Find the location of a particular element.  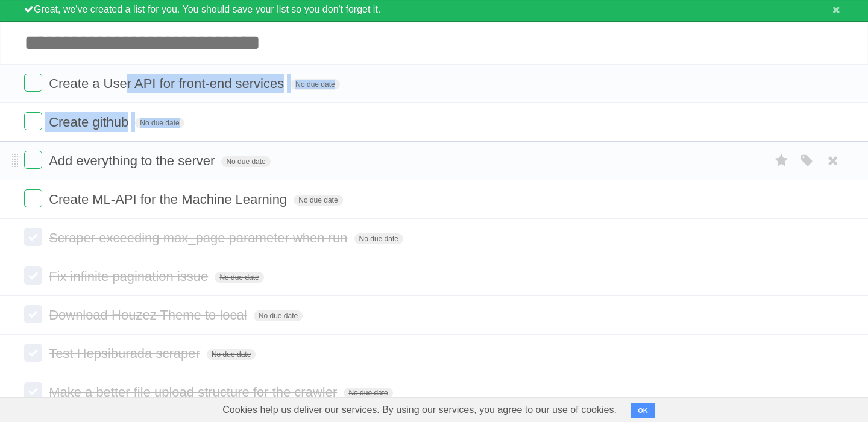

button: OK is located at coordinates (642, 411).